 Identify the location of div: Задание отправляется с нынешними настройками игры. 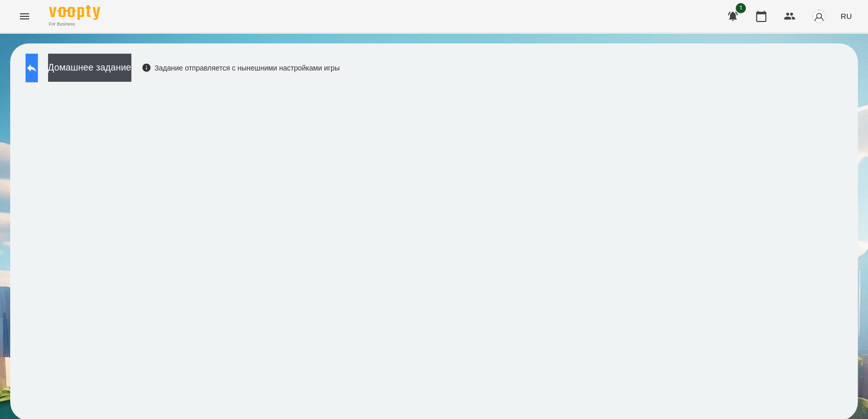
(241, 68).